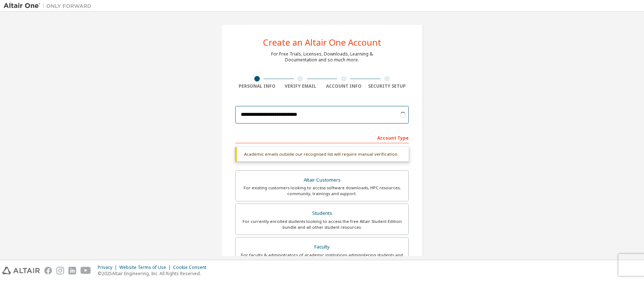 The width and height of the screenshot is (644, 281). Describe the element at coordinates (154, 274) in the screenshot. I see `p: © 2025 Altair Engineering, Inc. All Rights Reserved.` at that location.